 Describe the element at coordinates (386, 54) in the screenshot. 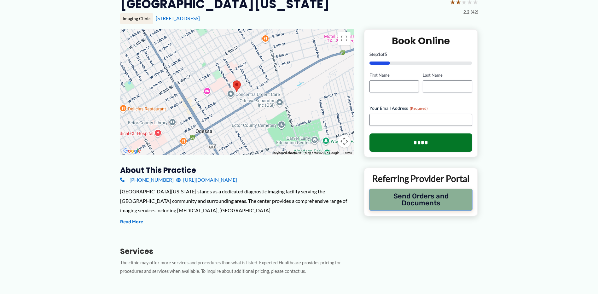

I see `span: 5` at that location.